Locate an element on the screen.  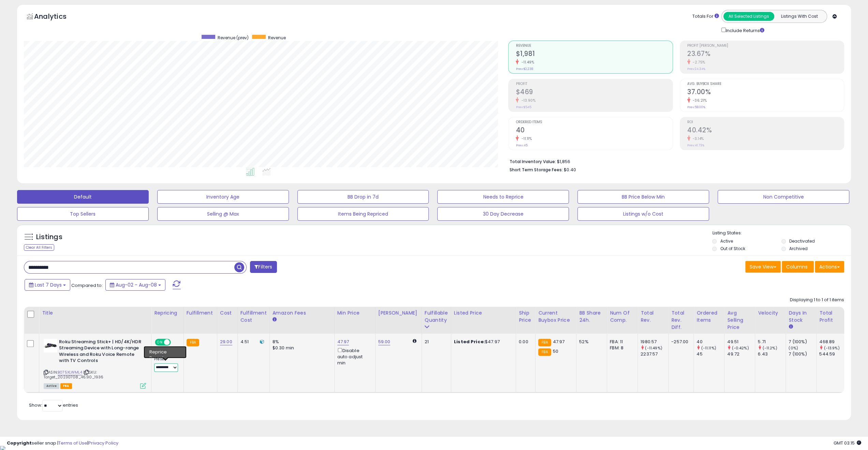
div: Win BuyBox is located at coordinates (166, 352).